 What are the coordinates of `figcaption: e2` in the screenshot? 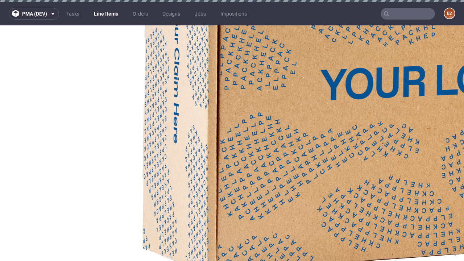 It's located at (450, 13).